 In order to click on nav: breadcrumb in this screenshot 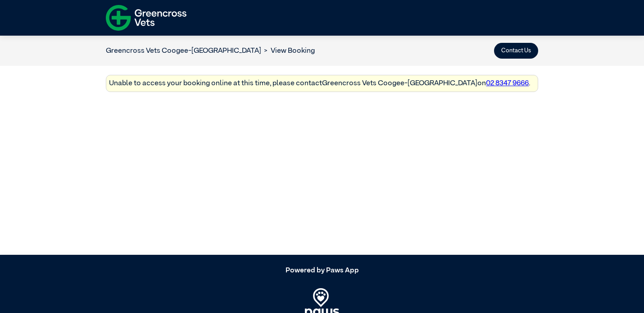, I will do `click(211, 51)`.